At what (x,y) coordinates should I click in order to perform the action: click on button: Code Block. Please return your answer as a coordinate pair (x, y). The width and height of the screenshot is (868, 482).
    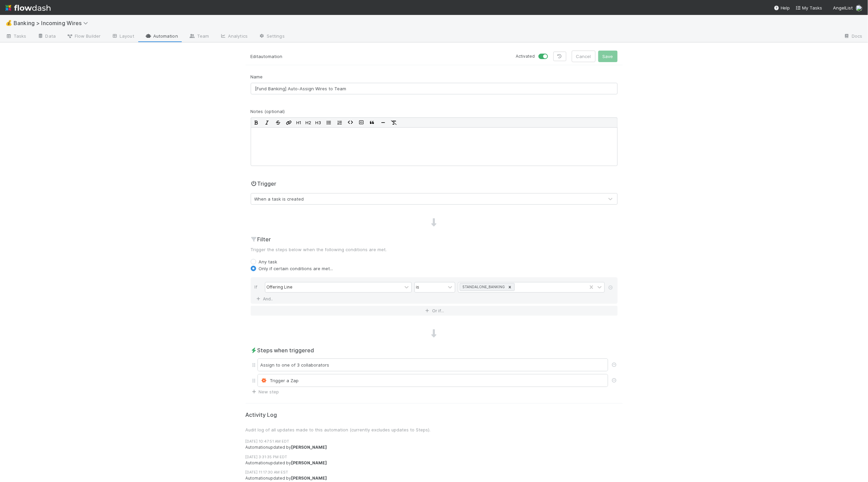
    Looking at the image, I should click on (362, 122).